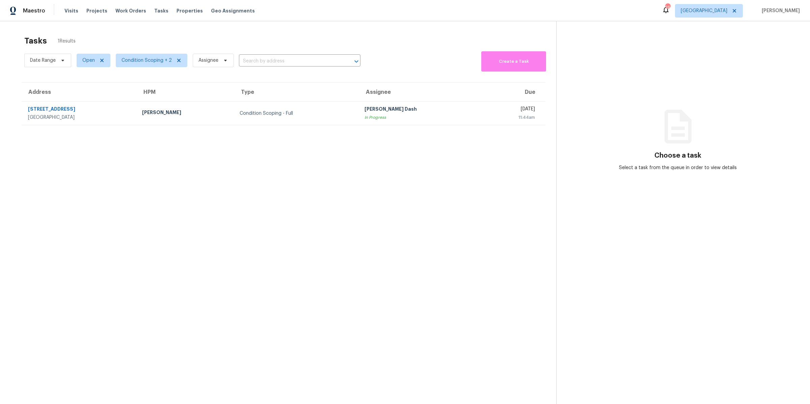  I want to click on h2: Tasks, so click(35, 41).